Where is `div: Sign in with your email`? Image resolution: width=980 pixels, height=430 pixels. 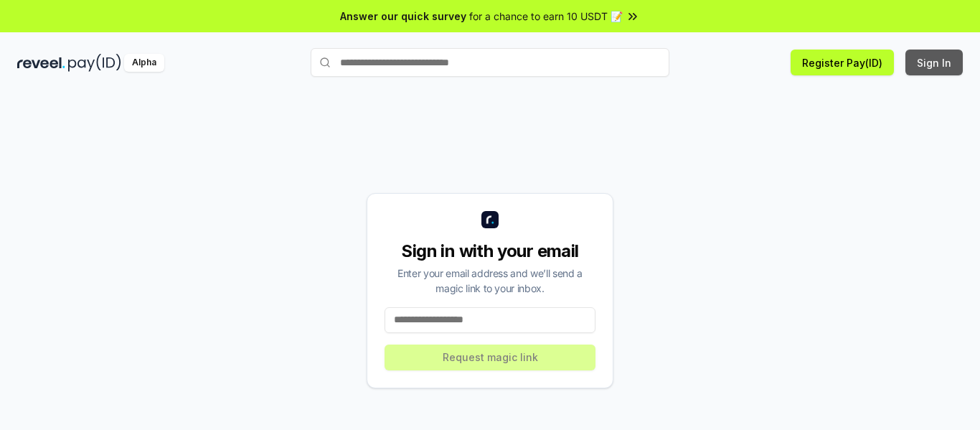 div: Sign in with your email is located at coordinates (490, 251).